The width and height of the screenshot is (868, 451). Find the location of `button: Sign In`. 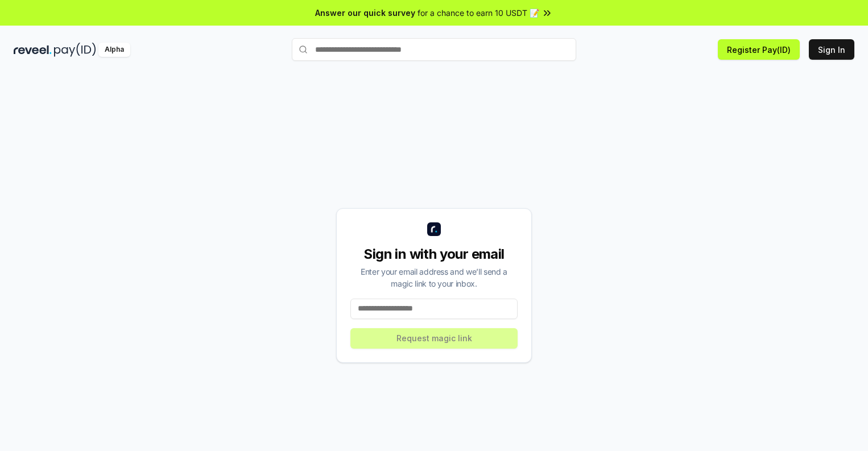

button: Sign In is located at coordinates (831, 49).